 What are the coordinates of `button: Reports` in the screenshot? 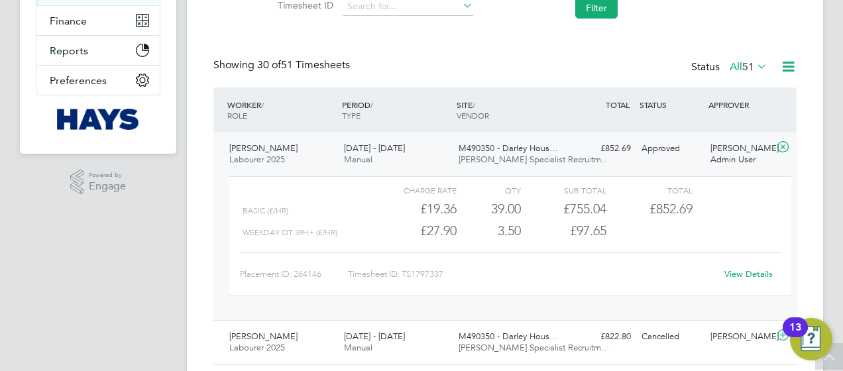 It's located at (98, 50).